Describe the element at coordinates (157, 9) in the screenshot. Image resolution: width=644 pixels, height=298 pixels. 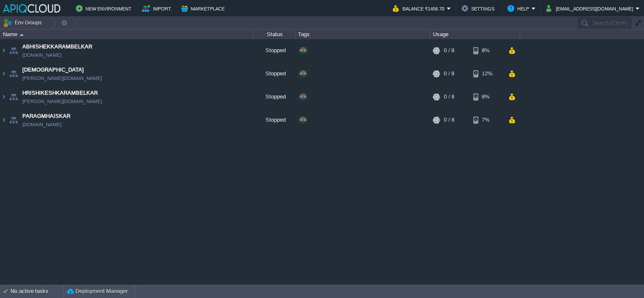
I see `button: Import` at that location.